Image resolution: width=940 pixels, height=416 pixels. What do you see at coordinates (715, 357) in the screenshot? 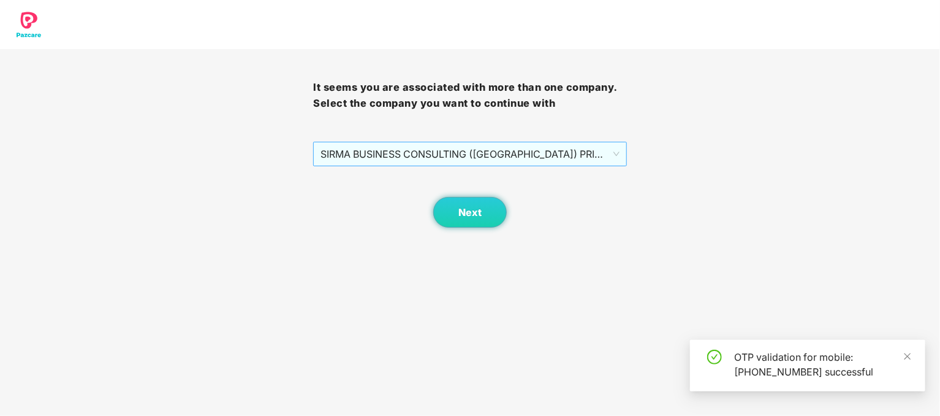
I see `span: check-circle` at bounding box center [715, 357].